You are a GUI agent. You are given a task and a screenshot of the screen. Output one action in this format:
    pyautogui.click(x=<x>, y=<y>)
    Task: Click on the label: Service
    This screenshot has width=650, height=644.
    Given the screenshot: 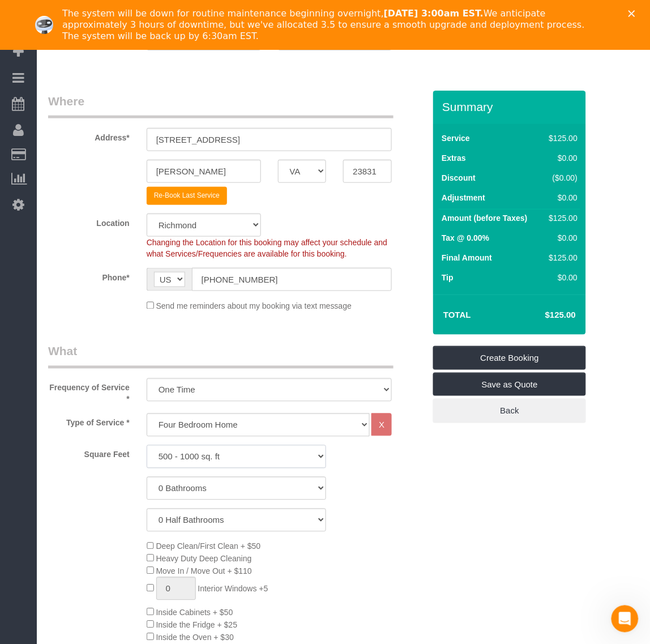 What is the action you would take?
    pyautogui.click(x=456, y=138)
    